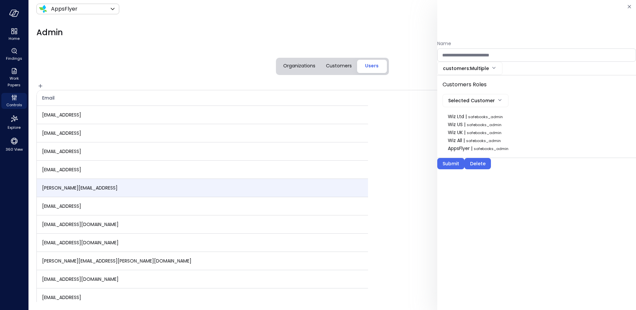  Describe the element at coordinates (64, 9) in the screenshot. I see `p: AppsFlyer` at that location.